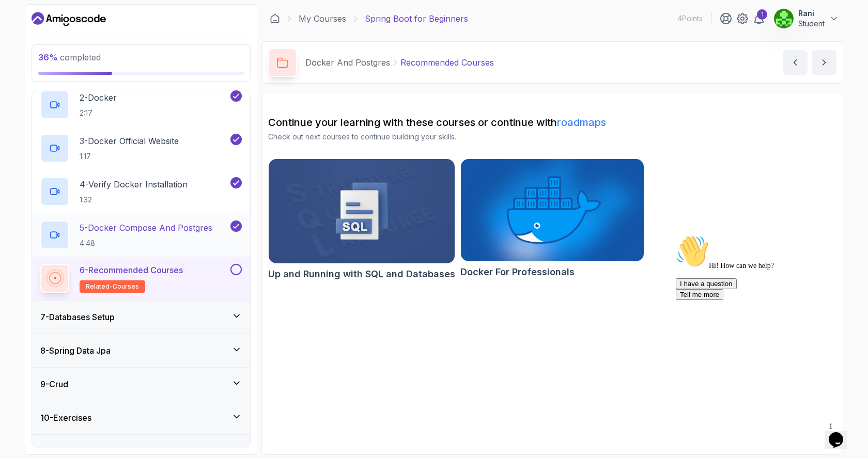 Image resolution: width=868 pixels, height=459 pixels. Describe the element at coordinates (141, 148) in the screenshot. I see `button: 3-Docker Official Website1:17` at that location.